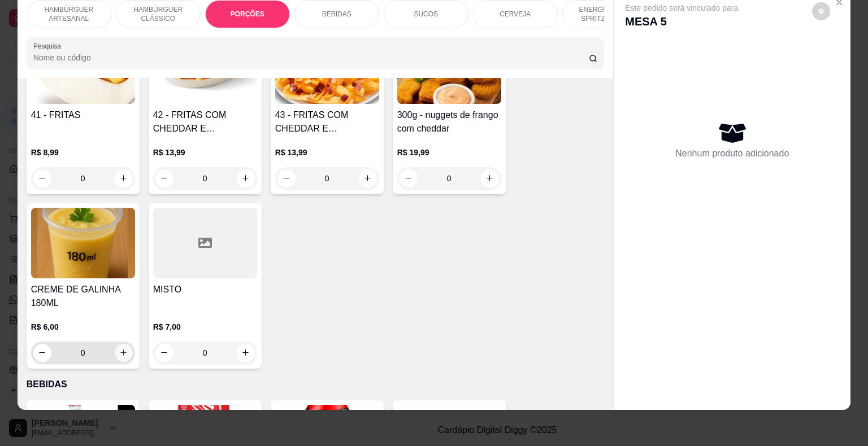 The width and height of the screenshot is (868, 446). Describe the element at coordinates (83, 243) in the screenshot. I see `img: product-image` at that location.